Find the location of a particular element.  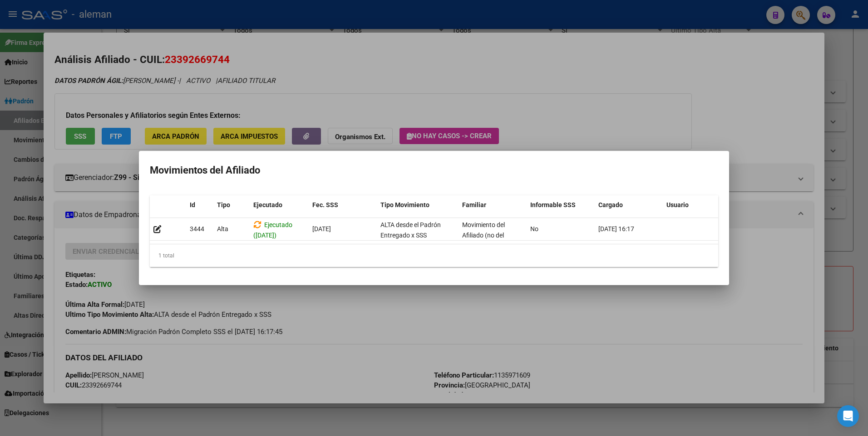

datatable-header-cell: Cargado is located at coordinates (628, 205).